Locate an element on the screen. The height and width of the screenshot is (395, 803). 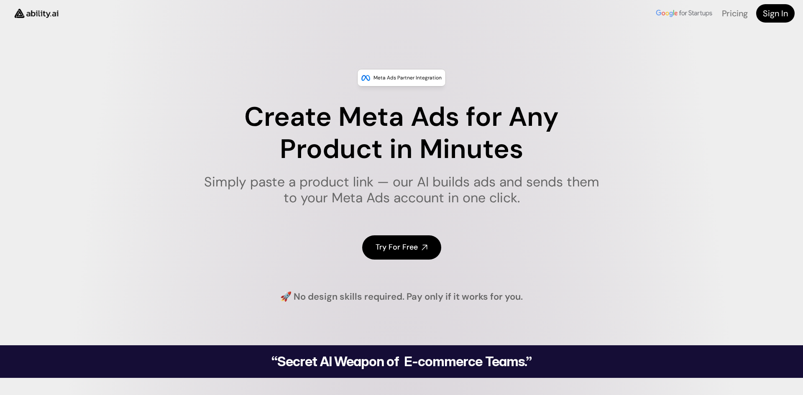
h1: Simply paste a product link — our AI builds ads and sends them to your Meta Ads account in one cl... is located at coordinates (401, 190).